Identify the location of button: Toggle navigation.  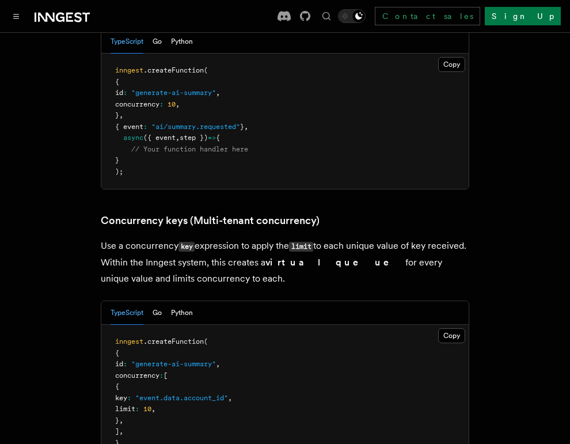
(16, 16).